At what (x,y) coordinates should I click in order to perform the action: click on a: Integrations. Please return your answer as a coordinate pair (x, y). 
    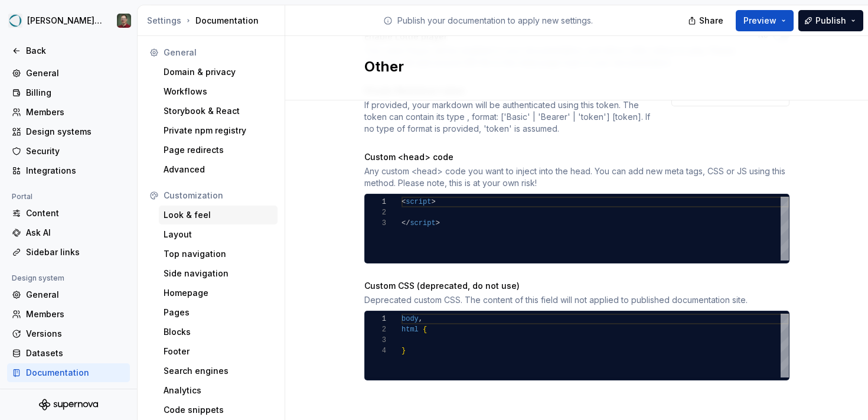
    Looking at the image, I should click on (68, 171).